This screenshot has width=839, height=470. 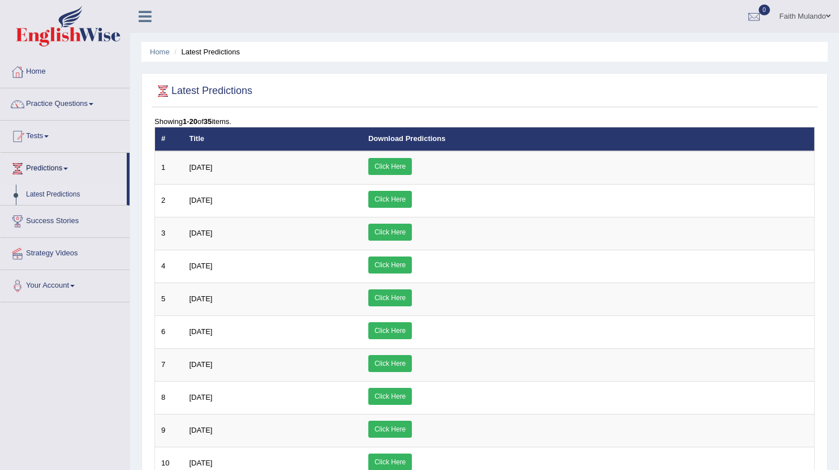 I want to click on b: 35, so click(x=208, y=121).